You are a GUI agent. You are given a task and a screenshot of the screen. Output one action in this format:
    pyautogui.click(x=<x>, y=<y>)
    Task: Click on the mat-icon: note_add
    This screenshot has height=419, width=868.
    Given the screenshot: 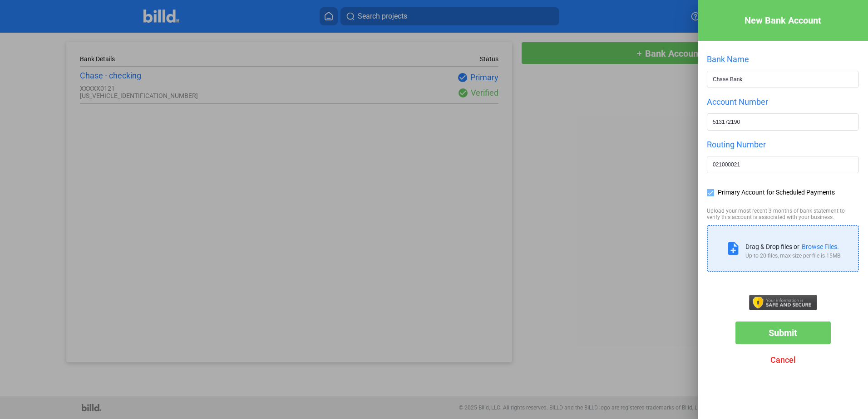 What is the action you would take?
    pyautogui.click(x=733, y=248)
    